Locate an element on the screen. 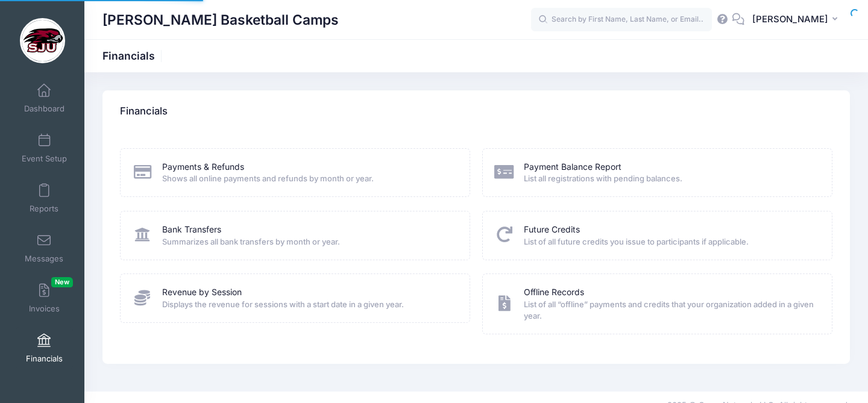  span: List of all “offline” payments and credits that your organization added in a given year. is located at coordinates (669, 310).